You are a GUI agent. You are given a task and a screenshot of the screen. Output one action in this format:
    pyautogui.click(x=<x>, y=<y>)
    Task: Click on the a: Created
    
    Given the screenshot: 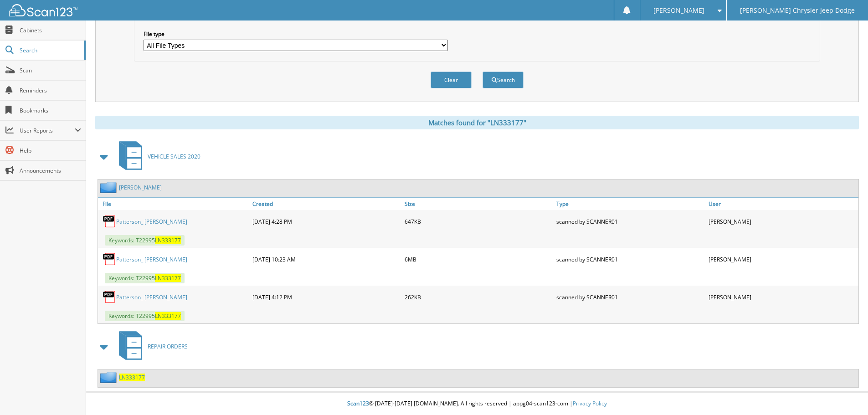 What is the action you would take?
    pyautogui.click(x=327, y=203)
    